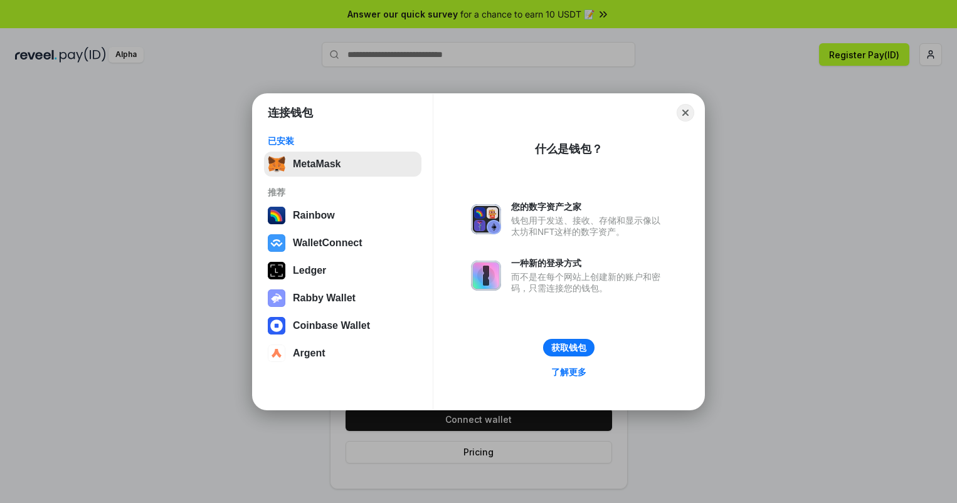 This screenshot has height=503, width=957. Describe the element at coordinates (309, 271) in the screenshot. I see `div: Ledger` at that location.